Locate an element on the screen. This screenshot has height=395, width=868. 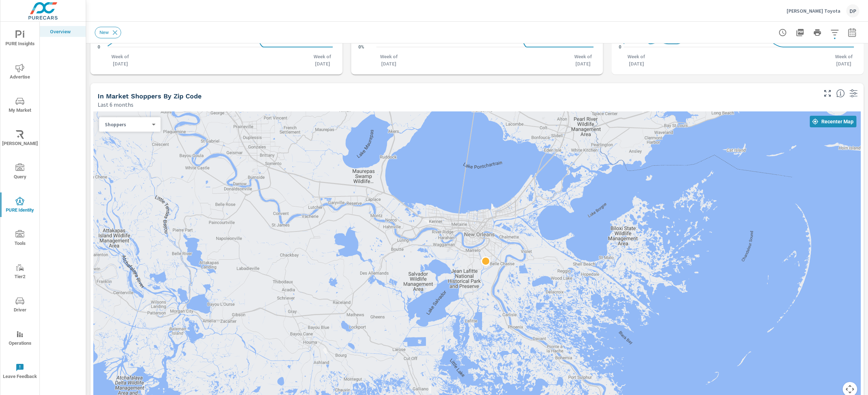
text: 0% is located at coordinates (361, 47).